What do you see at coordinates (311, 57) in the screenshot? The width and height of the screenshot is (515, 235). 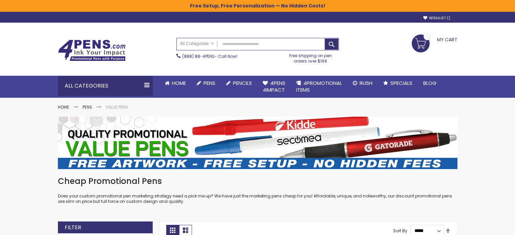 I see `div: Free shipping on pen orders over $199` at bounding box center [311, 57].